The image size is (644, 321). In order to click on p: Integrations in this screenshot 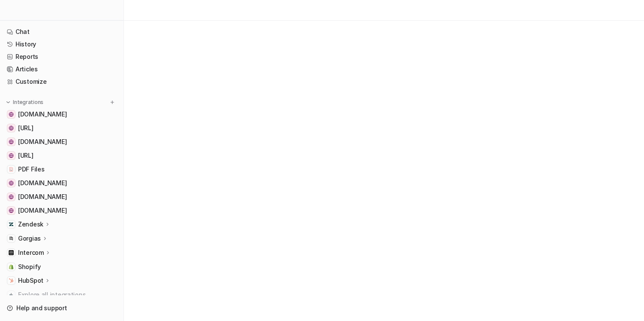, I will do `click(28, 102)`.